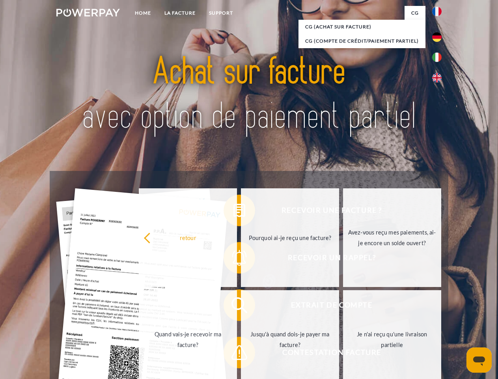 This screenshot has width=498, height=379. Describe the element at coordinates (437, 37) in the screenshot. I see `img: de` at that location.